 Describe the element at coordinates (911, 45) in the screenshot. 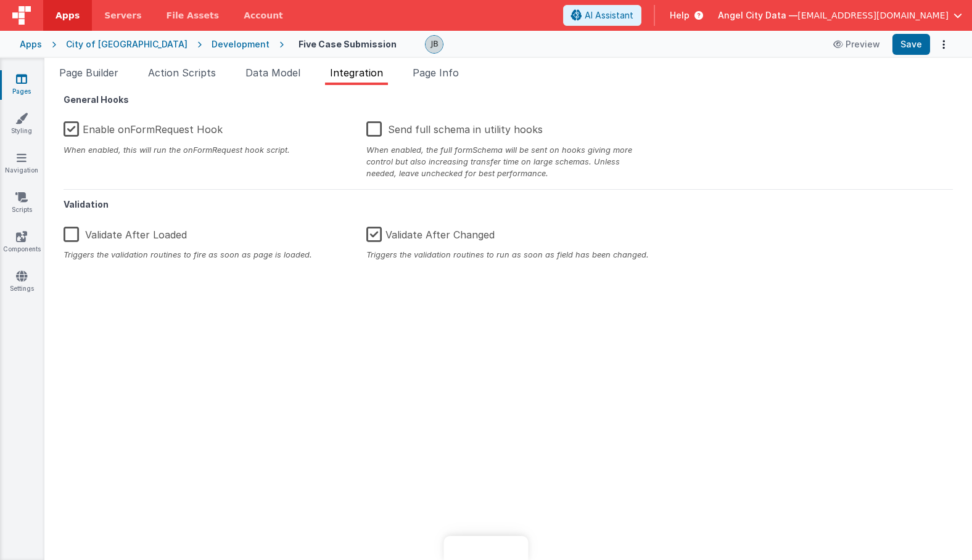

I see `button: Save` at that location.